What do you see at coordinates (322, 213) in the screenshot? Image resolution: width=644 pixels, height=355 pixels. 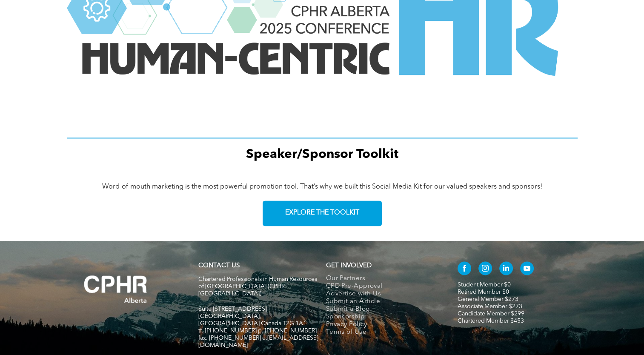 I see `span: EXPLORE THE TOOLKIT` at bounding box center [322, 213].